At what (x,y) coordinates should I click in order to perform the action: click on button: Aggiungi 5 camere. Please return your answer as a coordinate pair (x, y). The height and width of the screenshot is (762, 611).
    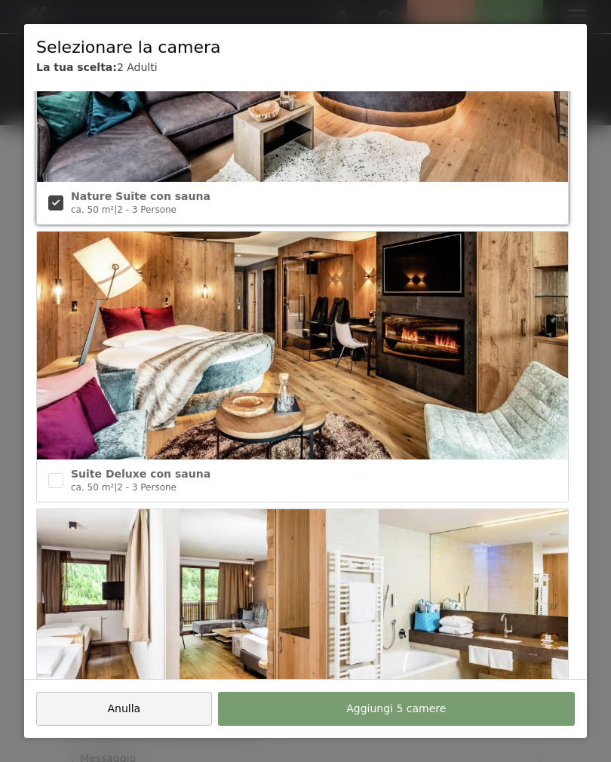
    Looking at the image, I should click on (396, 709).